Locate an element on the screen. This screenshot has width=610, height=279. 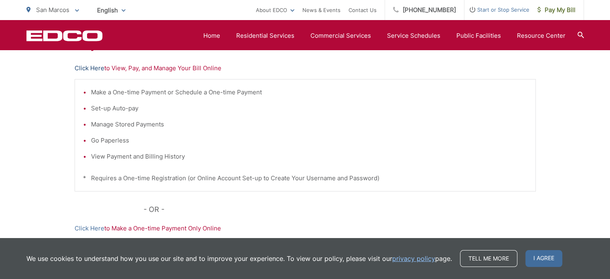
li: Go Paperless is located at coordinates (309, 140).